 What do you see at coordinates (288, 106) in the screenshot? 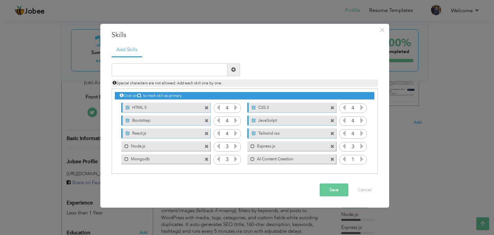
I see `label: CSS 3` at bounding box center [288, 106].